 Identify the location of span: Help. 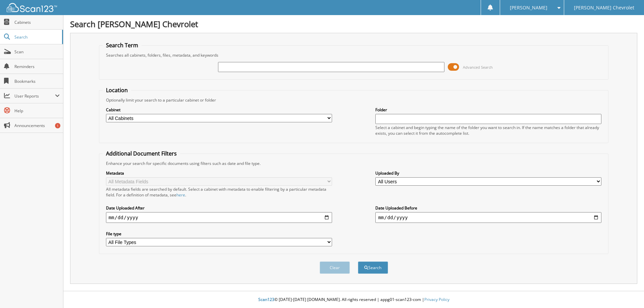
(37, 111).